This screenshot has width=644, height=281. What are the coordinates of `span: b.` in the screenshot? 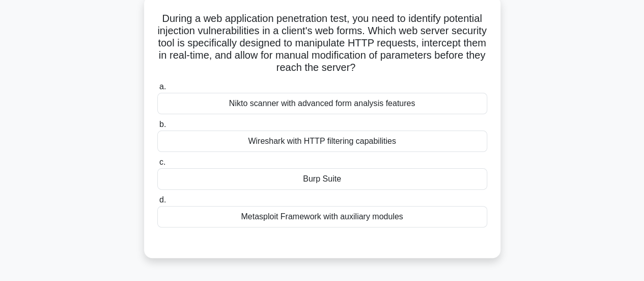 It's located at (162, 124).